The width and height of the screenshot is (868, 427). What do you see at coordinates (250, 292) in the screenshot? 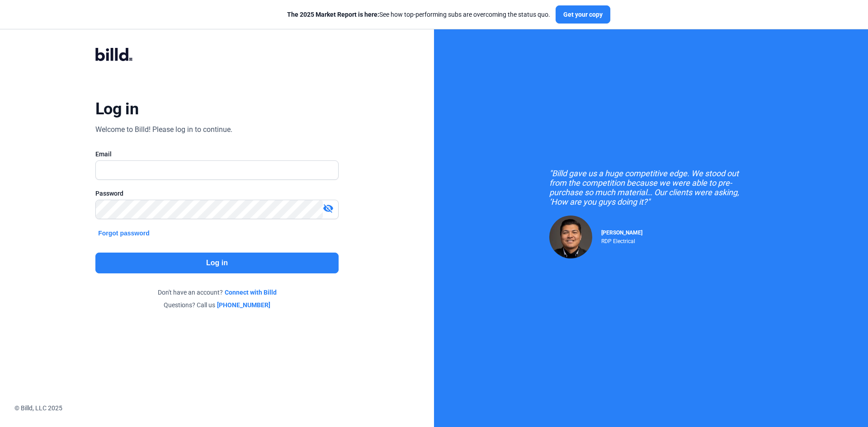
I see `a: Connect with Billd` at bounding box center [250, 292].